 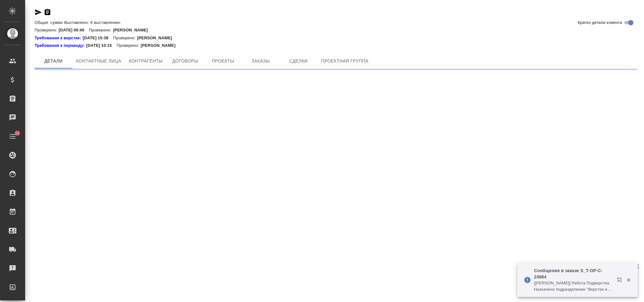 What do you see at coordinates (261, 61) in the screenshot?
I see `span: Заказы` at bounding box center [261, 61].